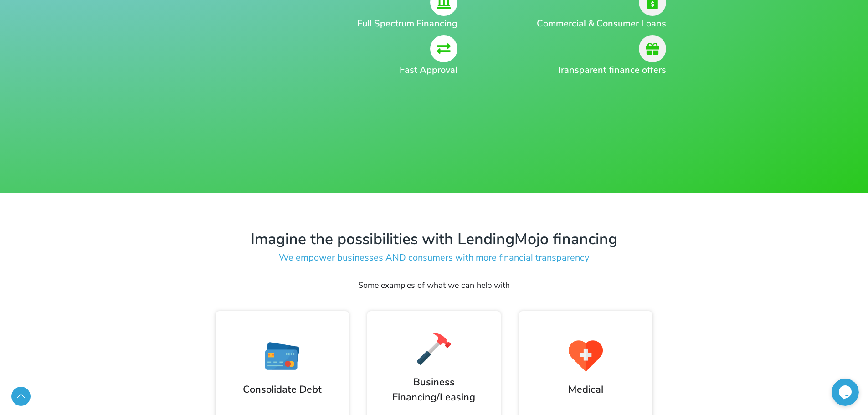 The height and width of the screenshot is (415, 868). Describe the element at coordinates (433, 389) in the screenshot. I see `h2: Business Financing/Leasing` at that location.